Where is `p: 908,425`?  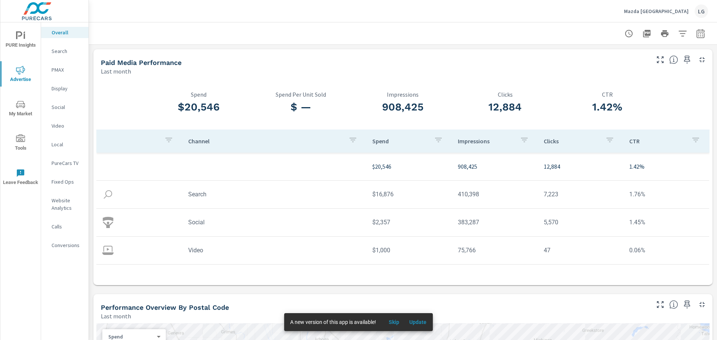 p: 908,425 is located at coordinates (495, 167).